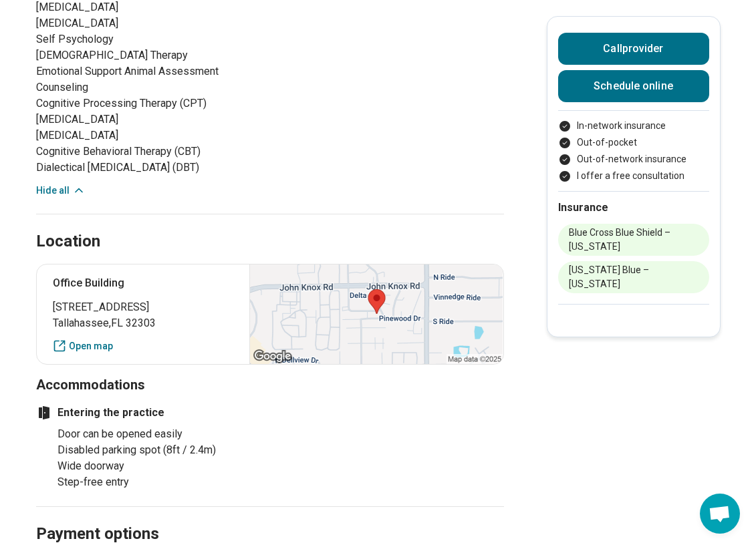 Image resolution: width=756 pixels, height=547 pixels. What do you see at coordinates (140, 450) in the screenshot?
I see `li: Disabled parking spot (8ft / 2.4m)` at bounding box center [140, 450].